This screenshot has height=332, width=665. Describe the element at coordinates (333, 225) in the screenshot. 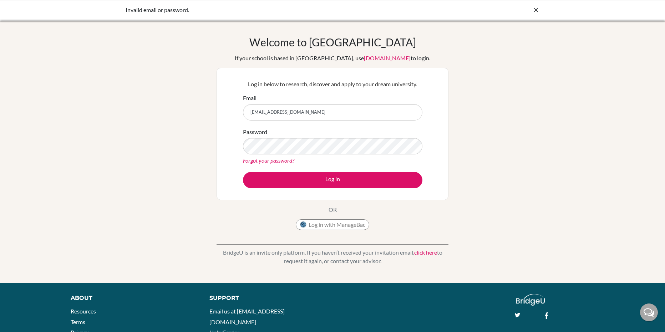

I see `button: Log in with ManageBac` at that location.